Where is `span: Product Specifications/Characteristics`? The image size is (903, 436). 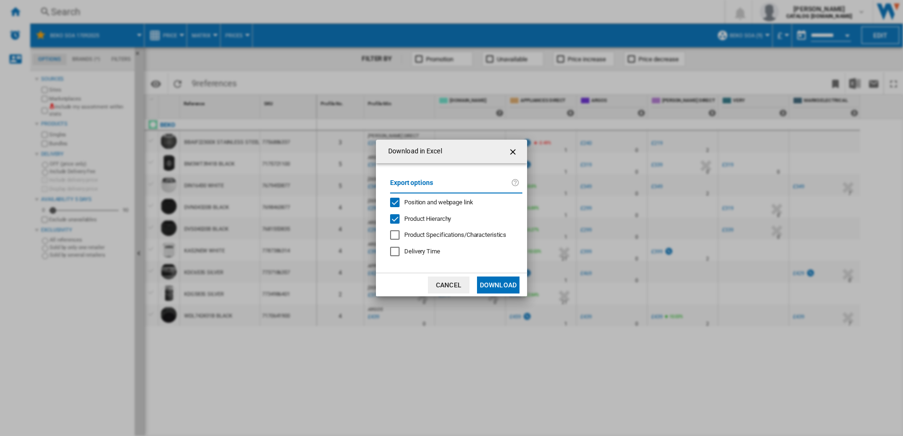
span: Product Specifications/Characteristics is located at coordinates (455, 235).